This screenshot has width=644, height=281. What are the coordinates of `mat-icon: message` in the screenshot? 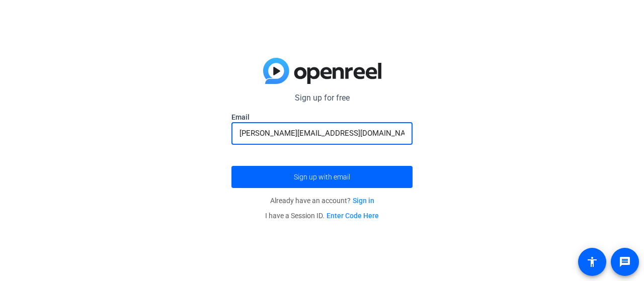 It's located at (625, 262).